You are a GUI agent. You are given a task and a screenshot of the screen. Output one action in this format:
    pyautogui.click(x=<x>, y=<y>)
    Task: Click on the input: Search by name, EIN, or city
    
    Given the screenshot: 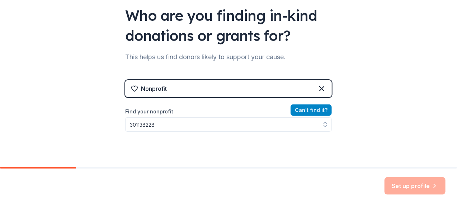 What is the action you would take?
    pyautogui.click(x=228, y=124)
    